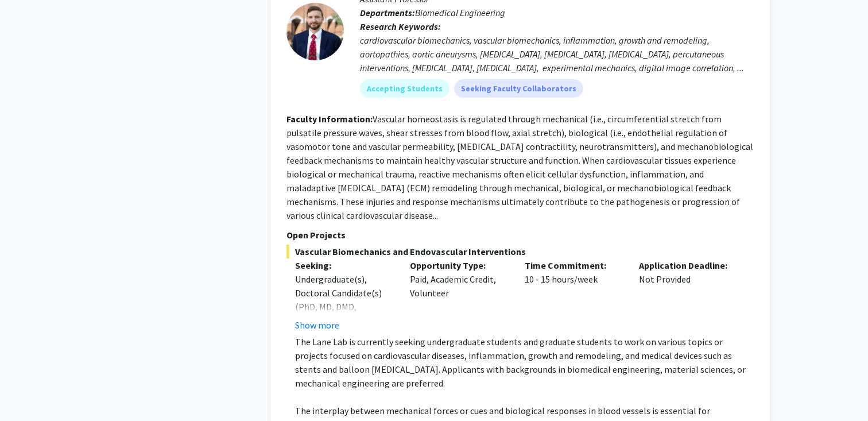 The image size is (868, 421). I want to click on span: Biomedical Engineering, so click(460, 13).